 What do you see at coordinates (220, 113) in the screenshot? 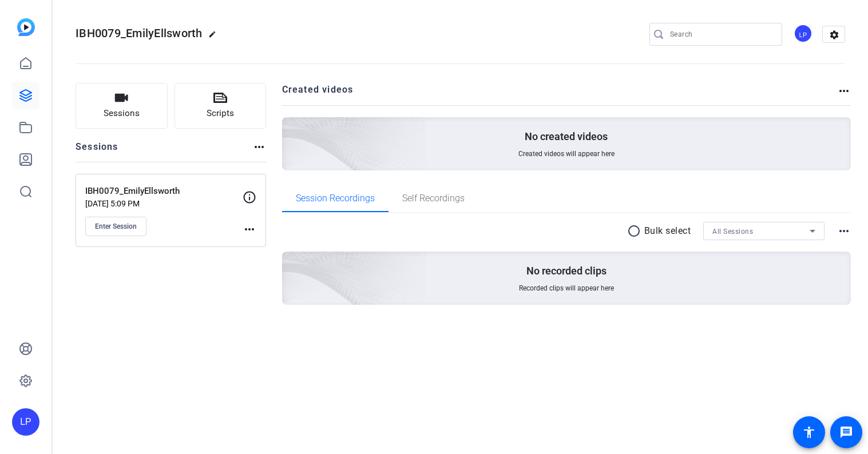
I see `span: Scripts` at bounding box center [220, 113].